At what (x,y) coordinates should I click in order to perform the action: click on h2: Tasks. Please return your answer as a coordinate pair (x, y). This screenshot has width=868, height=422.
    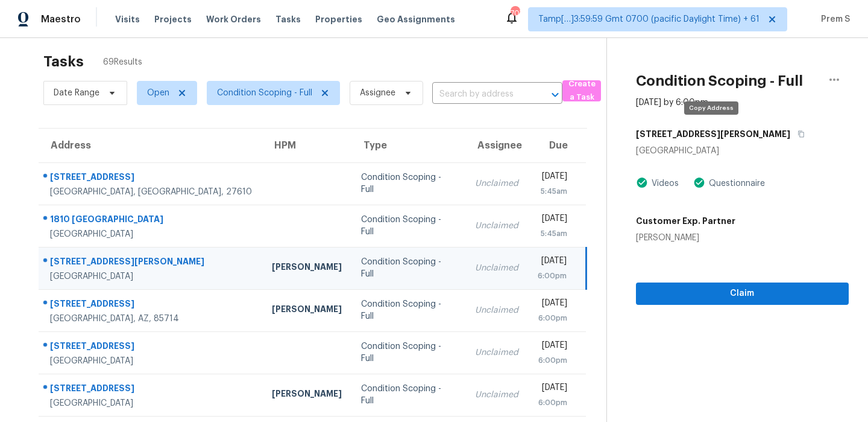
    Looking at the image, I should click on (64, 61).